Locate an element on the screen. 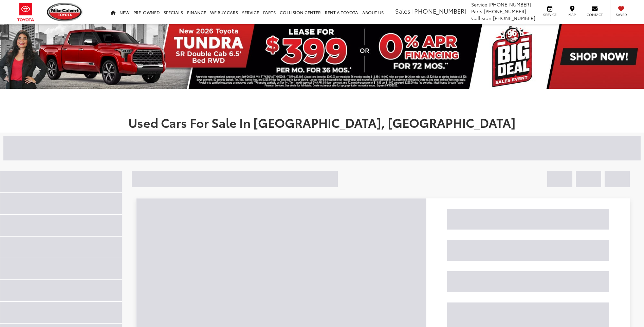 The height and width of the screenshot is (327, 644). span: Map is located at coordinates (572, 15).